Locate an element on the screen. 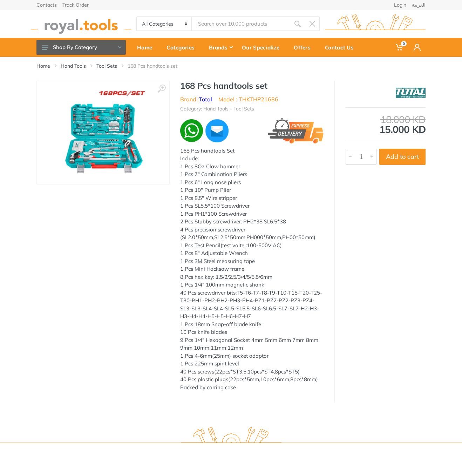 The width and height of the screenshot is (462, 458). a: Our Specialize is located at coordinates (263, 47).